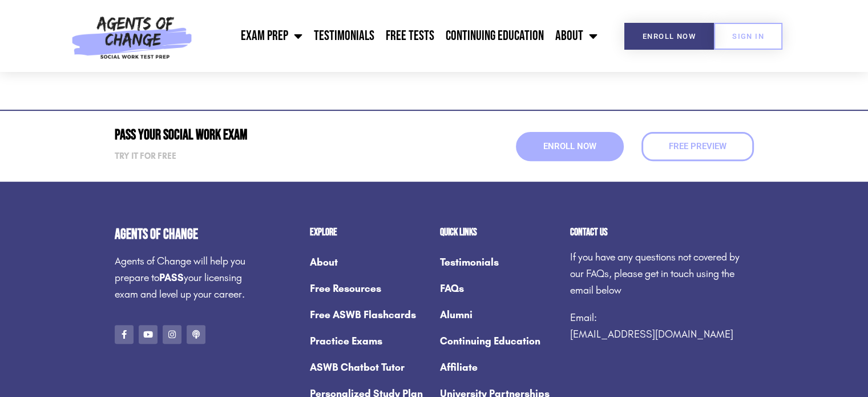 This screenshot has width=868, height=397. What do you see at coordinates (171, 277) in the screenshot?
I see `strong: PASS` at bounding box center [171, 277].